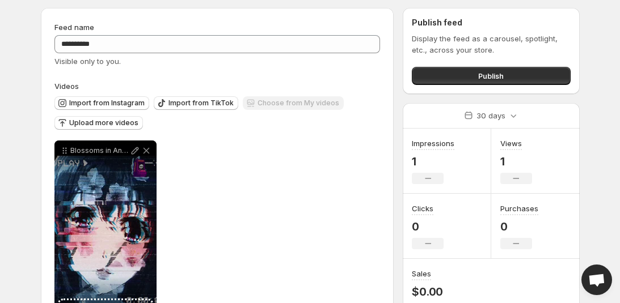  What do you see at coordinates (87, 61) in the screenshot?
I see `span: Visible only to you.` at bounding box center [87, 61].